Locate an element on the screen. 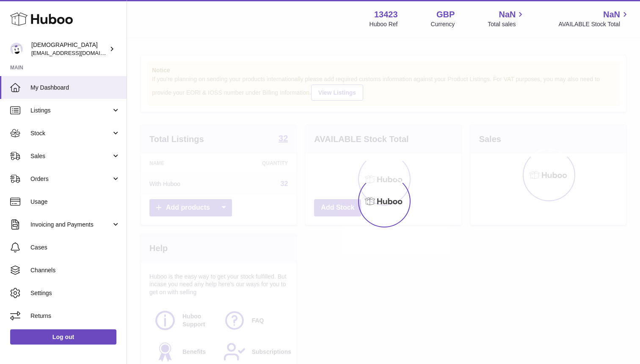  span: Invoicing and Payments is located at coordinates (70, 225).